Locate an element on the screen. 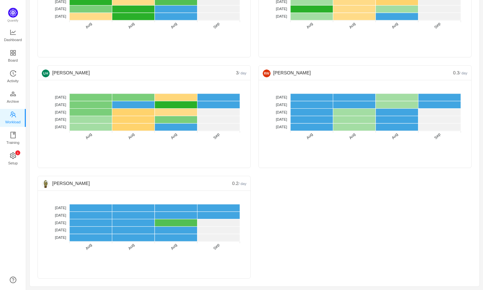  p: 1 is located at coordinates (17, 153).